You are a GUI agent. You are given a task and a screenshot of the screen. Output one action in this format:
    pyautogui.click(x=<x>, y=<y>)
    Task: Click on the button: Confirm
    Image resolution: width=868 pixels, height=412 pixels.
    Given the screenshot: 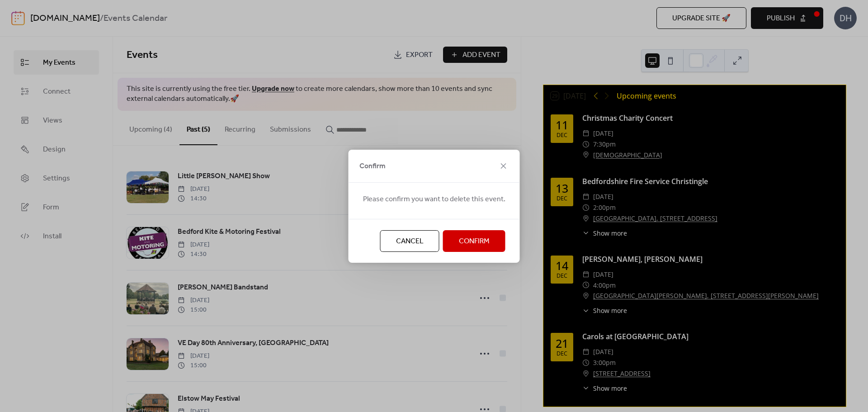 What is the action you would take?
    pyautogui.click(x=474, y=241)
    